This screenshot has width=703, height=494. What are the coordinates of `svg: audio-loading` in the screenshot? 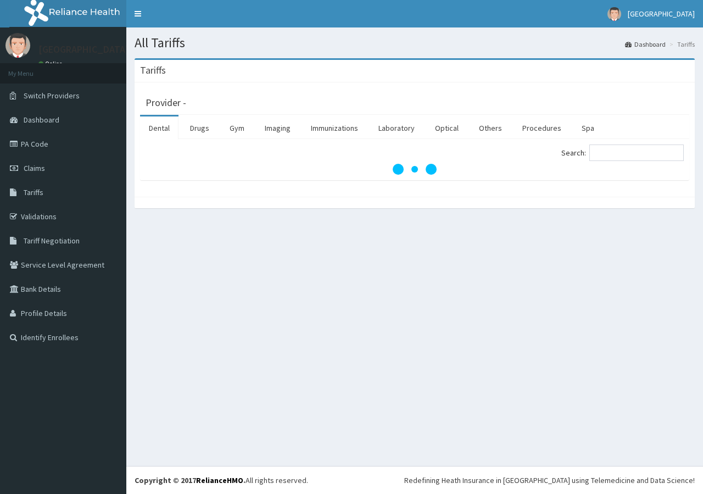 It's located at (415, 169).